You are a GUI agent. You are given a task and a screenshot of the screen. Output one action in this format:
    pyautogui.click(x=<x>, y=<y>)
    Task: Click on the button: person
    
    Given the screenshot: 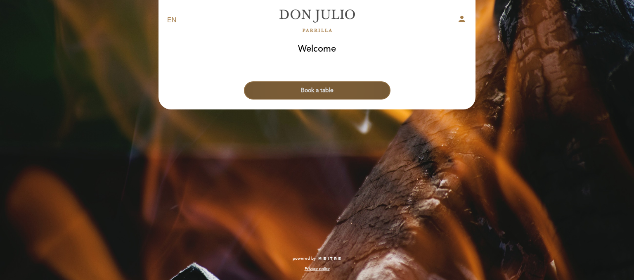 What is the action you would take?
    pyautogui.click(x=462, y=20)
    